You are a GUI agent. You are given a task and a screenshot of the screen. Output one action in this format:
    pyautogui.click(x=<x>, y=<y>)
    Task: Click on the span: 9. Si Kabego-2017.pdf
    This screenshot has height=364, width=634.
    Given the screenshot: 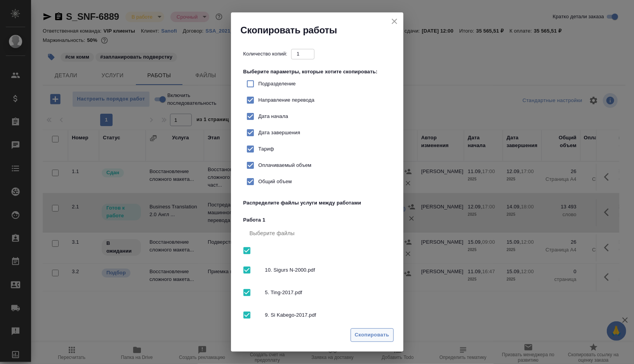 What is the action you would take?
    pyautogui.click(x=326, y=315)
    